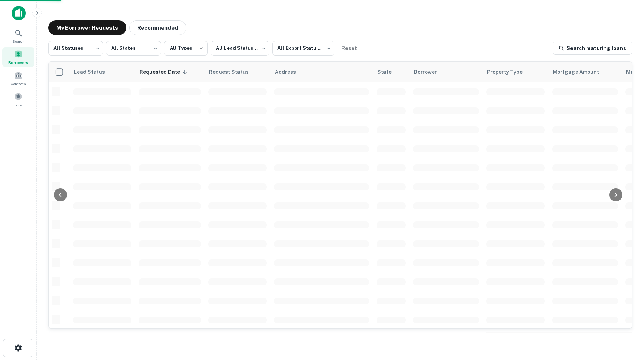 This screenshot has height=360, width=644. What do you see at coordinates (304, 48) in the screenshot?
I see `div: All Export Statuses` at bounding box center [304, 48].